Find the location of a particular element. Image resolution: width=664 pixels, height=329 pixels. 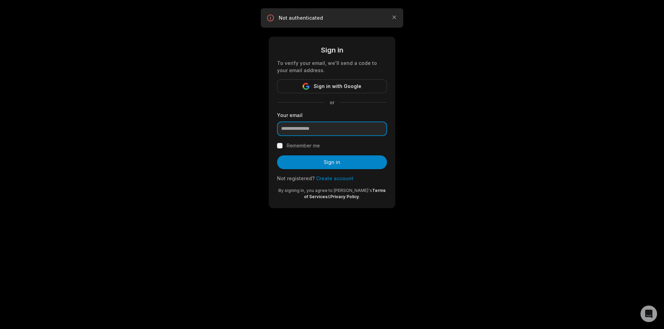

label: Your email is located at coordinates (332, 115).